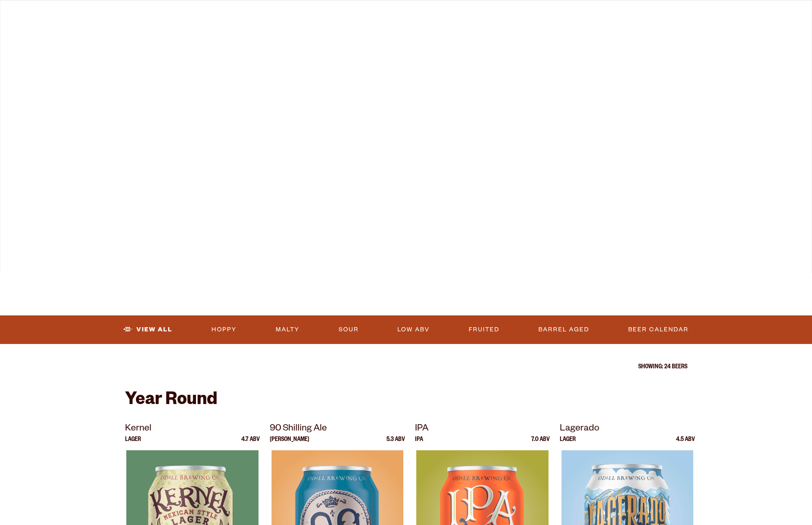  Describe the element at coordinates (414, 330) in the screenshot. I see `a: Low ABV` at that location.